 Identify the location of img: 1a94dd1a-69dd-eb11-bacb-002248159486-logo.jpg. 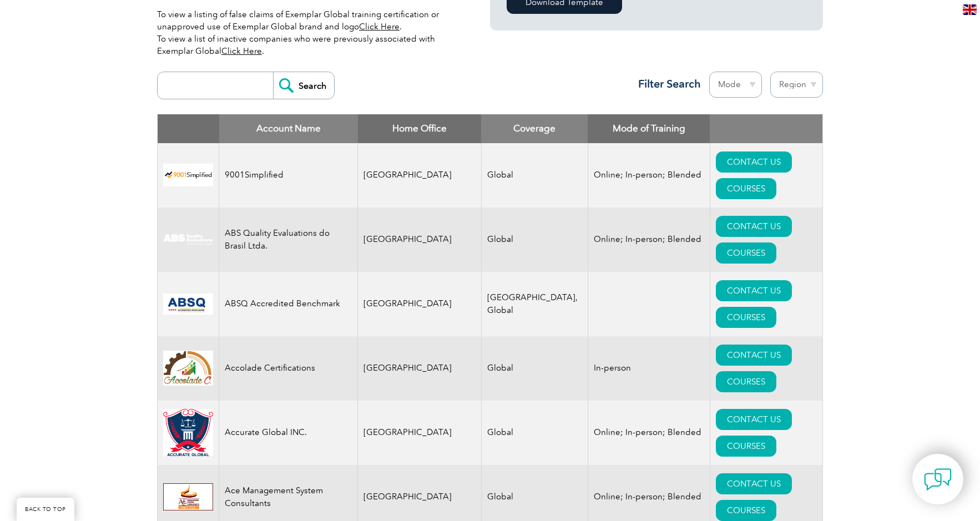
(188, 368).